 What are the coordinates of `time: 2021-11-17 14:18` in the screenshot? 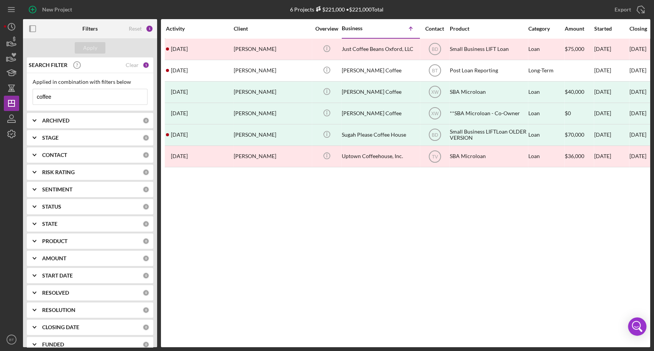 It's located at (179, 135).